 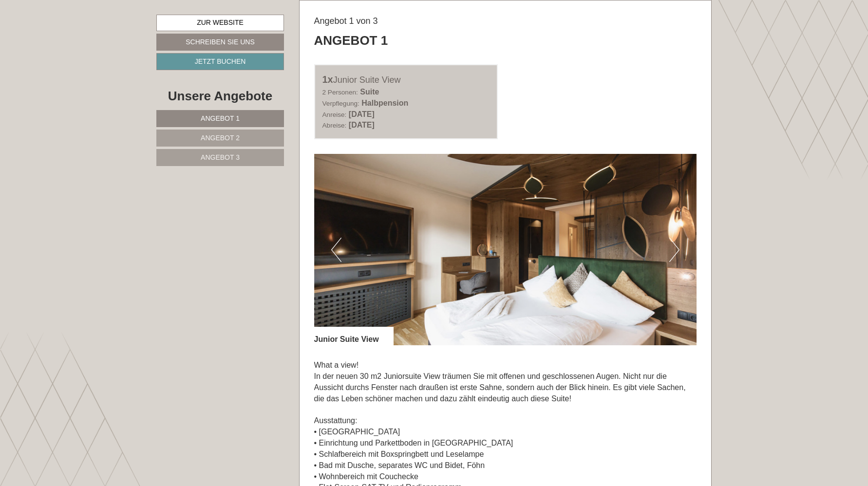 What do you see at coordinates (220, 138) in the screenshot?
I see `span: Angebot 2` at bounding box center [220, 138].